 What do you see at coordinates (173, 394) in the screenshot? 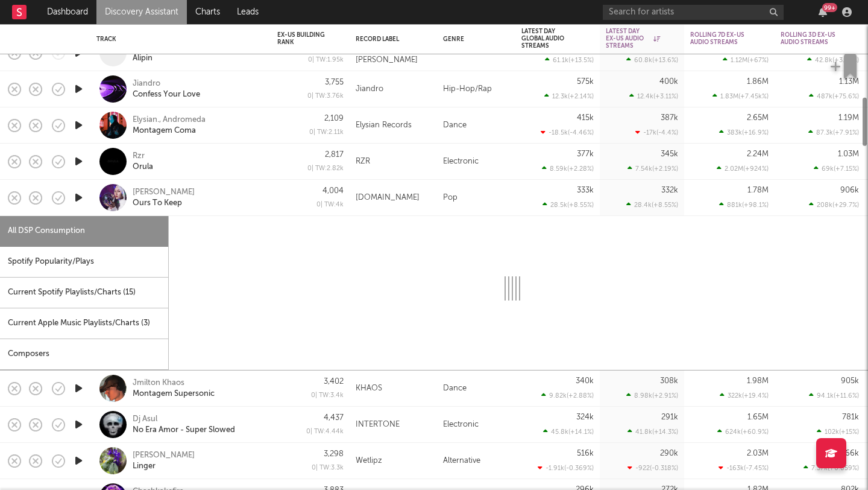
I see `a: Montagem Supersonic` at bounding box center [173, 394].